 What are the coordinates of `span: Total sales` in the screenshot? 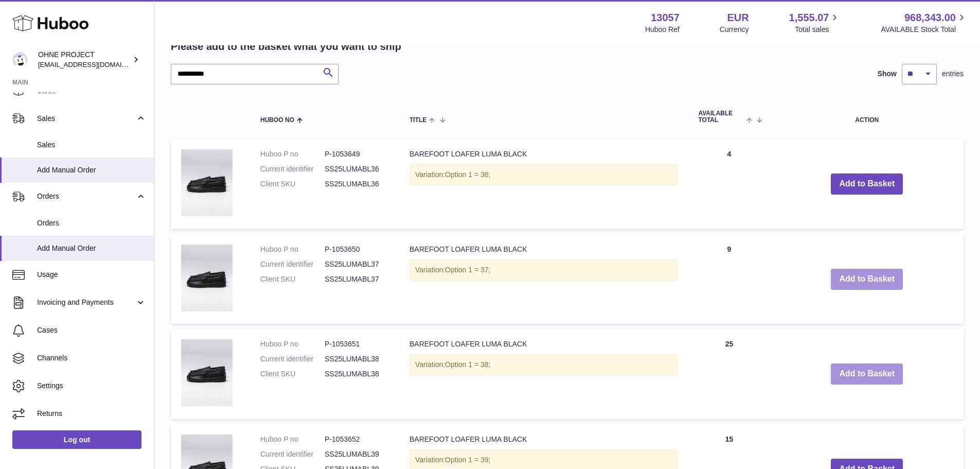 It's located at (817, 29).